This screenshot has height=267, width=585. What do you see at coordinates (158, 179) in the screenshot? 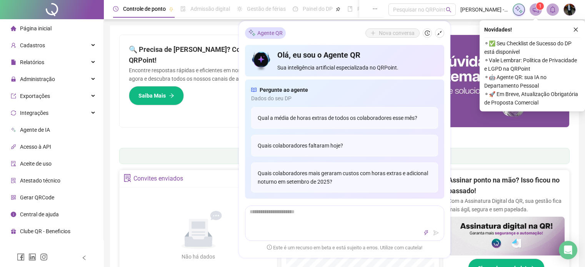
I see `div: Convites enviados` at bounding box center [158, 179].